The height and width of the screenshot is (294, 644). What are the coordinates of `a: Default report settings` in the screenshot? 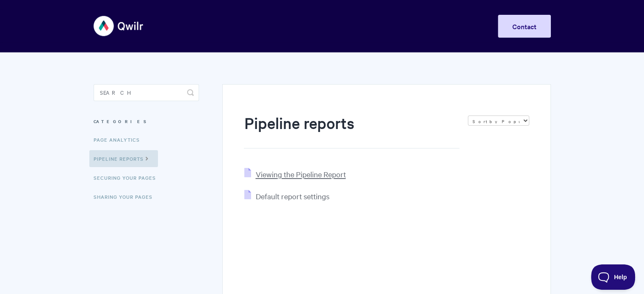 It's located at (287, 196).